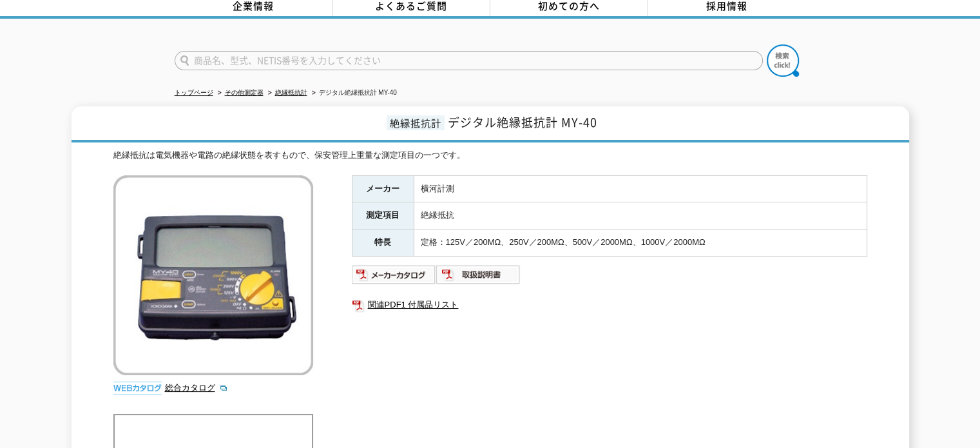  I want to click on a: トップページ, so click(194, 92).